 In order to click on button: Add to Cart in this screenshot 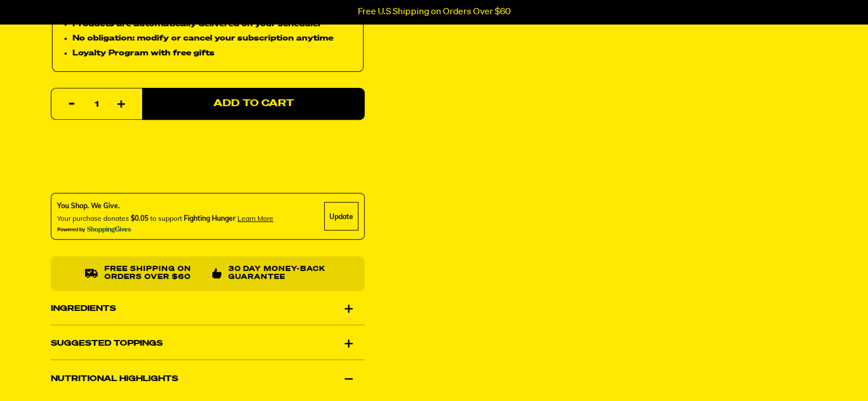, I will do `click(254, 104)`.